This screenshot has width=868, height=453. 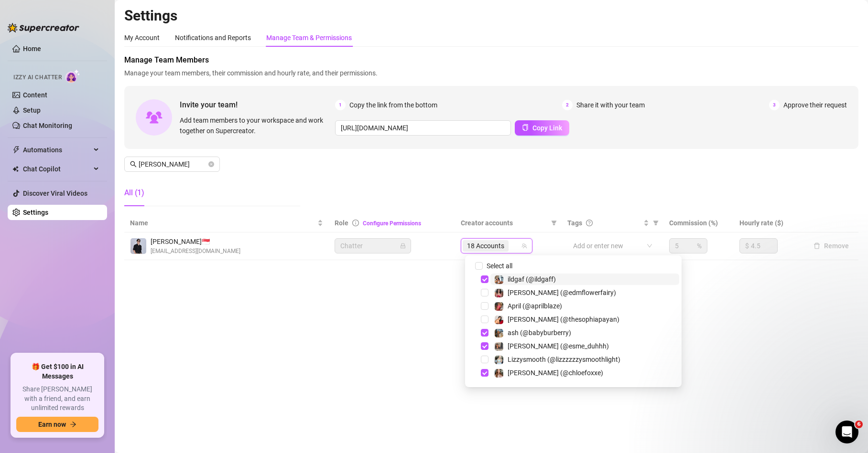 I want to click on a: Settings, so click(x=35, y=212).